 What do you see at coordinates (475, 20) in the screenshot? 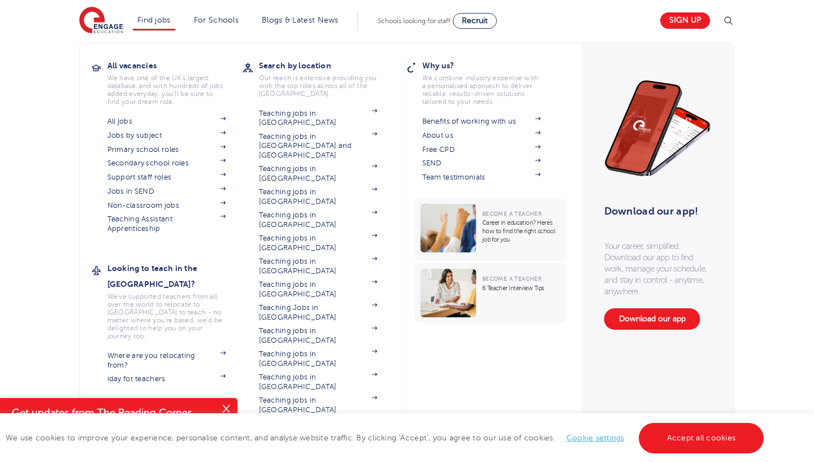
I see `span: Recruit` at bounding box center [475, 20].